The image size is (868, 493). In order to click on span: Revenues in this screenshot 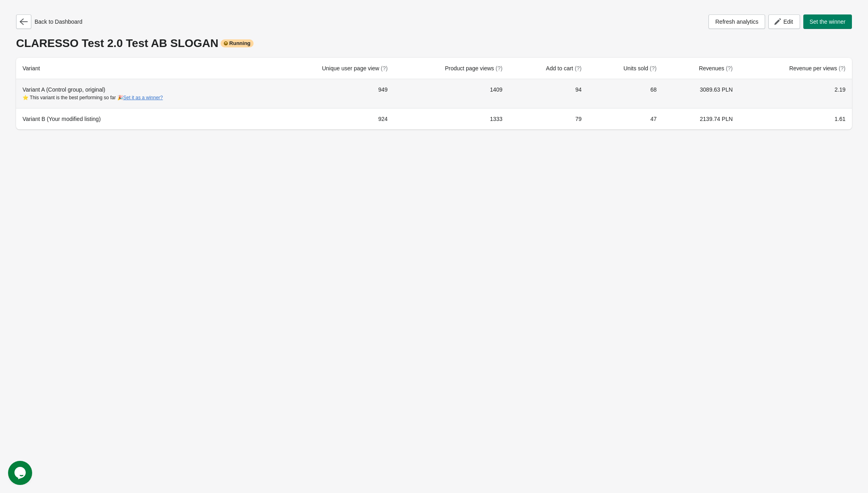, I will do `click(716, 69)`.